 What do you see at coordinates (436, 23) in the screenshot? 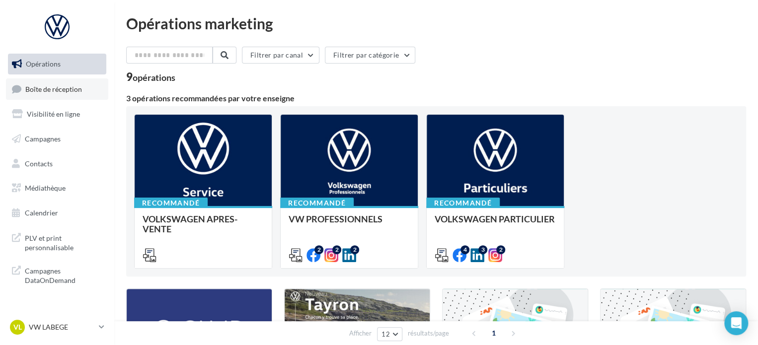
I see `div: Opérations marketing` at bounding box center [436, 23].